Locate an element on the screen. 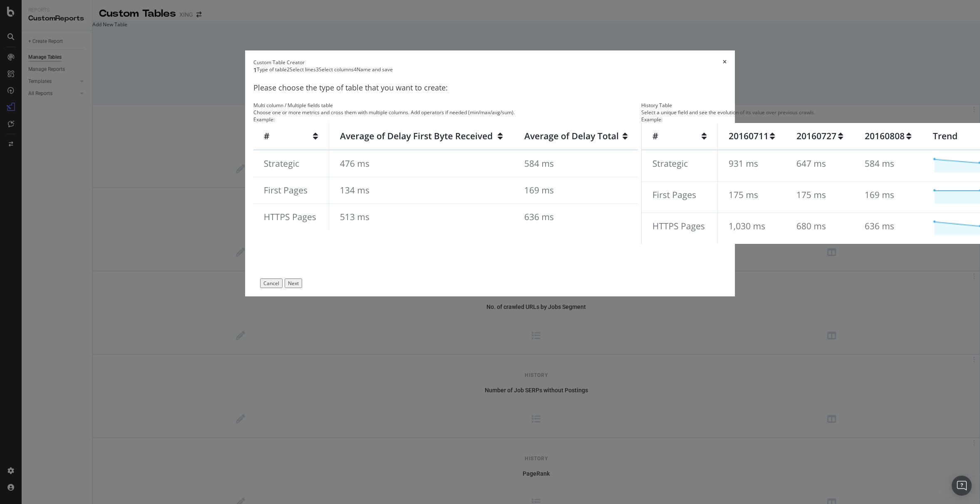 Image resolution: width=980 pixels, height=504 pixels. img: MultiColumnTablePreview is located at coordinates (446, 177).